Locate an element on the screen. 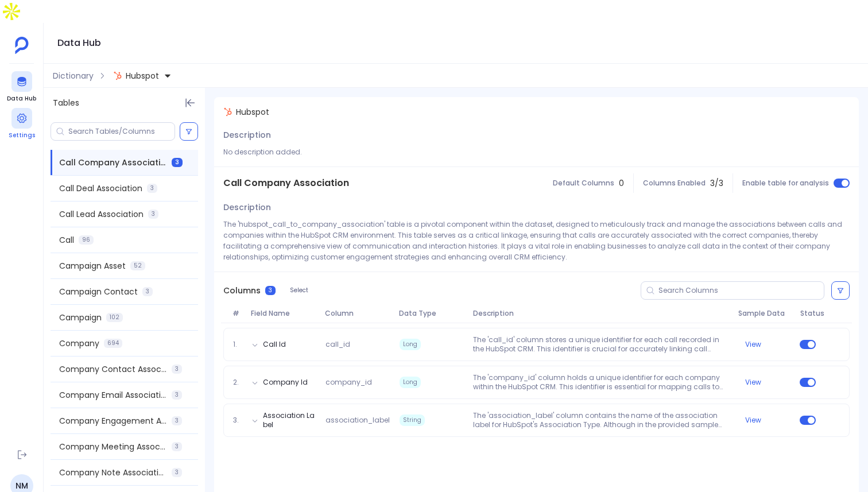 This screenshot has width=868, height=492. span: company_id is located at coordinates (357, 382).